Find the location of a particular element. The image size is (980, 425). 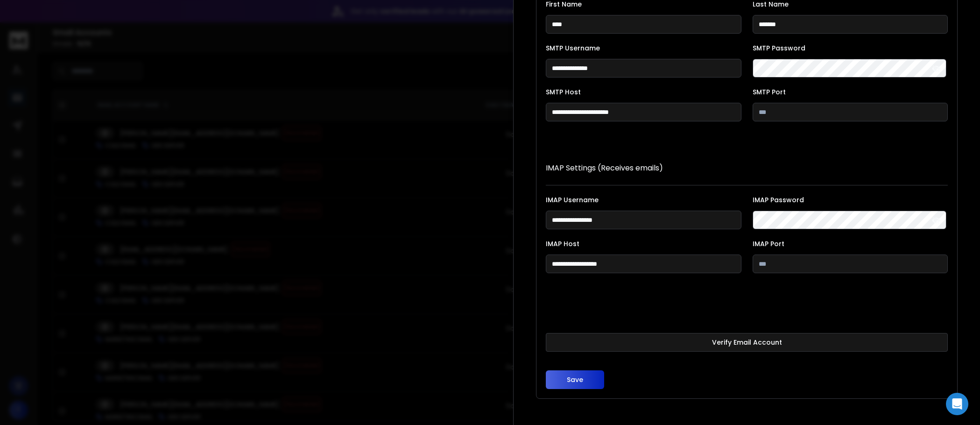

div: Open Intercom Messenger is located at coordinates (957, 404).